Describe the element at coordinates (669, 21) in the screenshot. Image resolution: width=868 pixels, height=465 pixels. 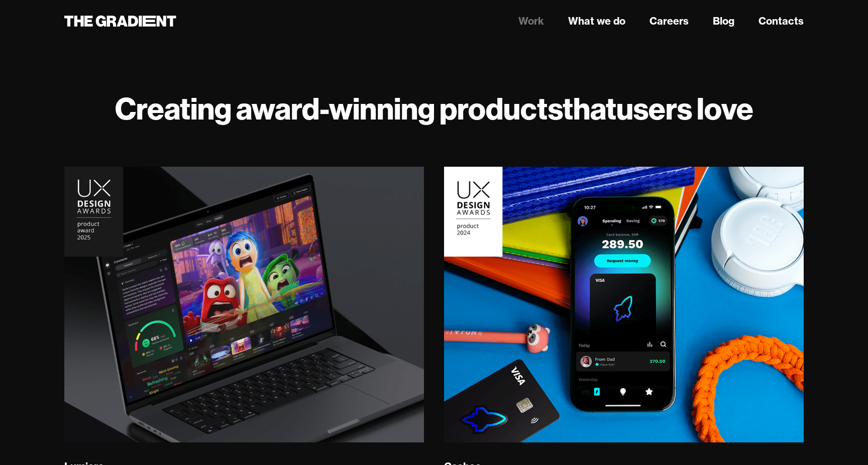
I see `a: Careers` at that location.